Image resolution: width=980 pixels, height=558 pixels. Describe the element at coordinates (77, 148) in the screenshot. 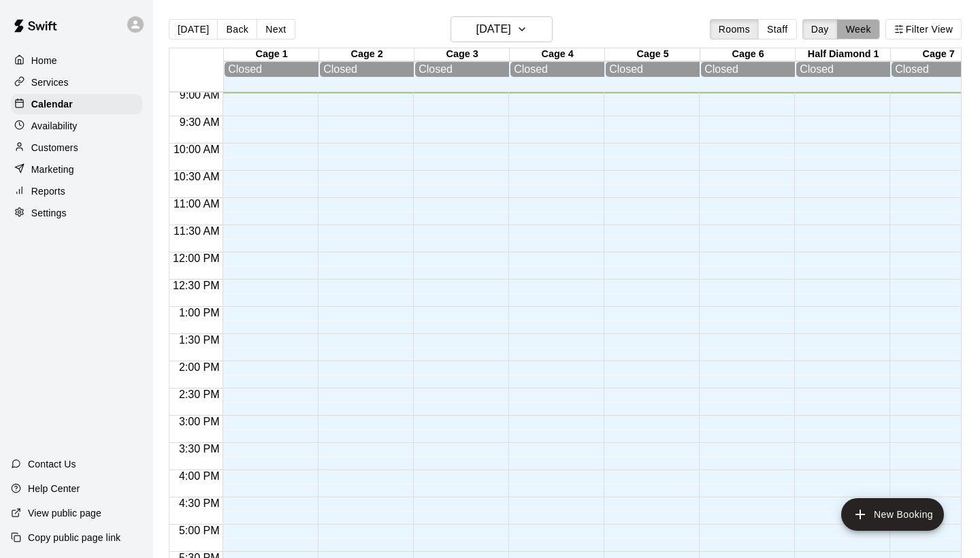

I see `a: Customers` at that location.